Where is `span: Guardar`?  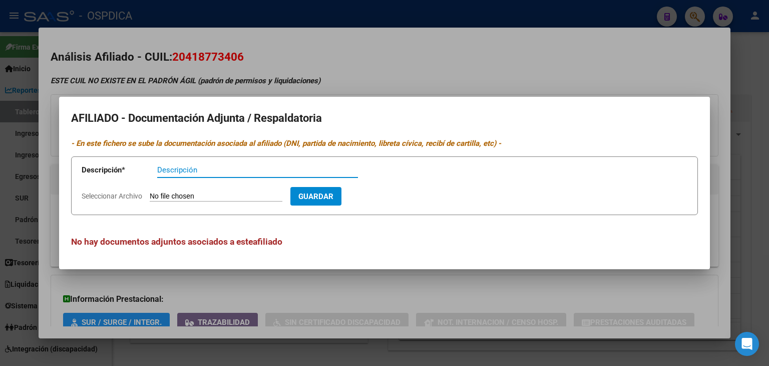 span: Guardar is located at coordinates (316, 196).